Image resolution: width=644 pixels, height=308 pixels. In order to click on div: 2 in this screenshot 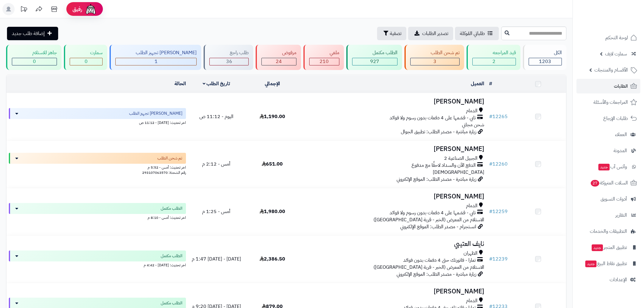, I will do `click(494, 61)`.